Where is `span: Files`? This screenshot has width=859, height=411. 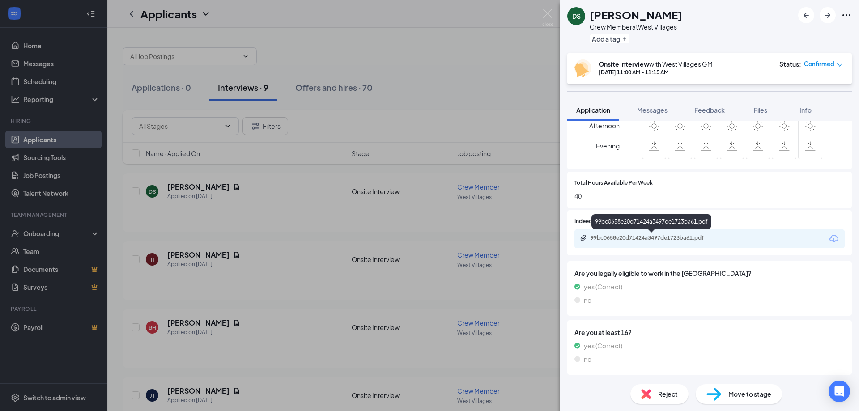 span: Files is located at coordinates (761, 110).